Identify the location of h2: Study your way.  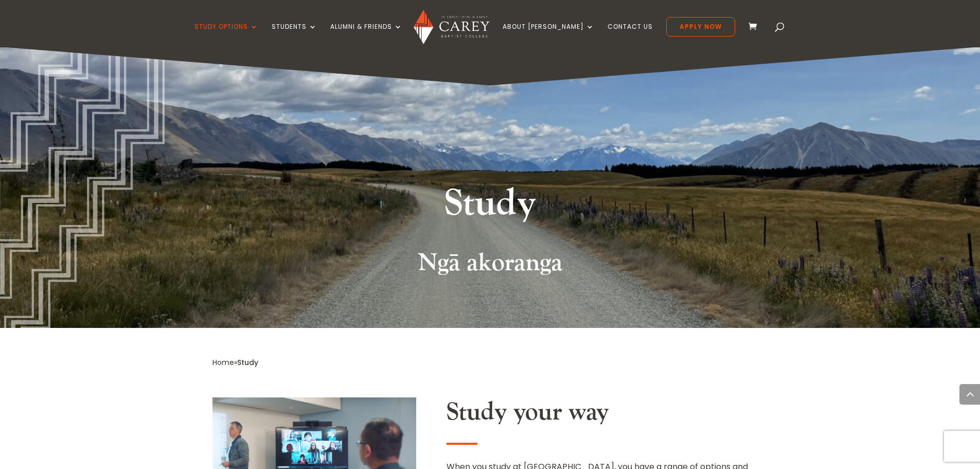
(607, 415).